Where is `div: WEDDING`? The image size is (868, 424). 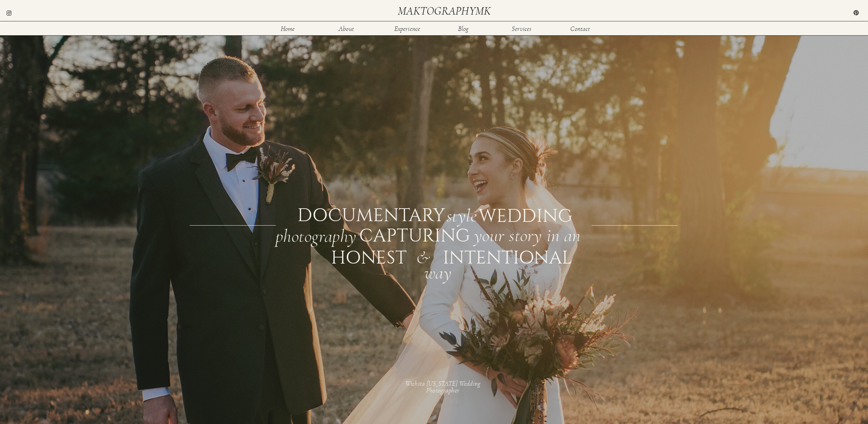 div: WEDDING is located at coordinates (525, 214).